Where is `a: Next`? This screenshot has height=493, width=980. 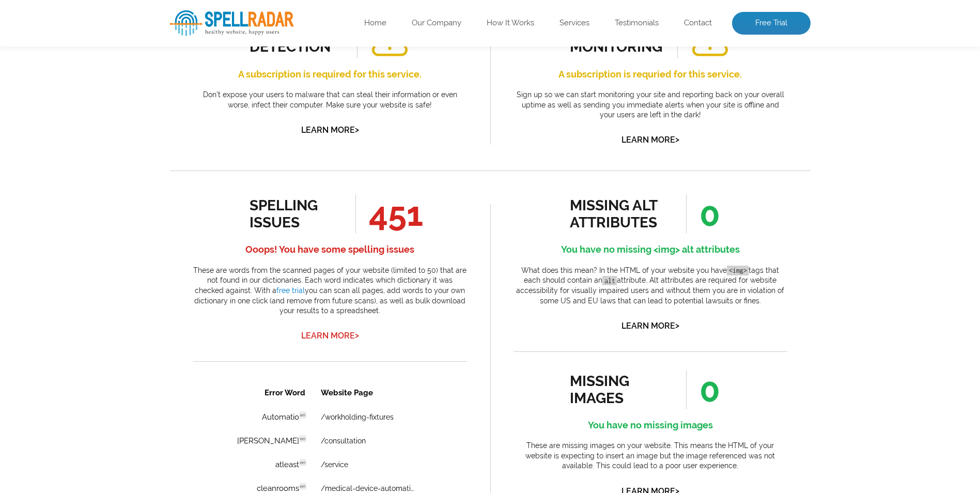
a: Next is located at coordinates (228, 293).